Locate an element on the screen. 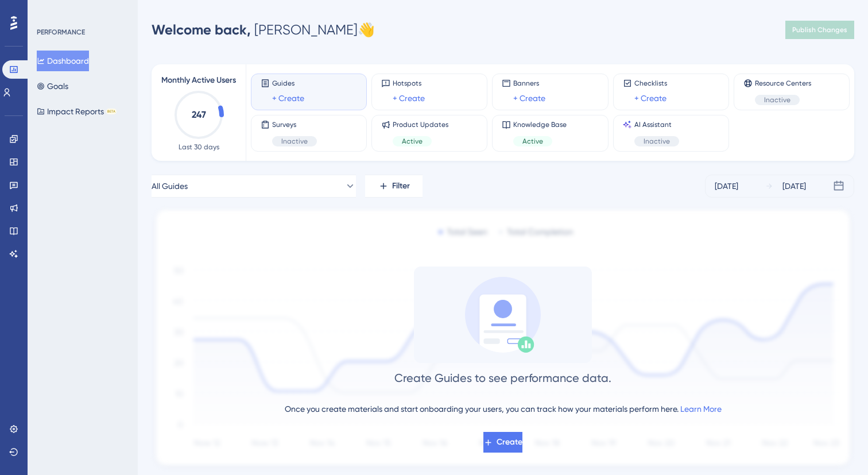 The image size is (868, 475). div: BETA is located at coordinates (111, 111).